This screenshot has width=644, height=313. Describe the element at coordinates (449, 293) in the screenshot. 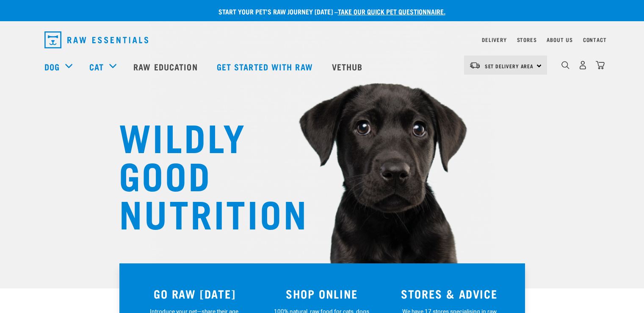

I see `h3: STORES & ADVICE` at that location.